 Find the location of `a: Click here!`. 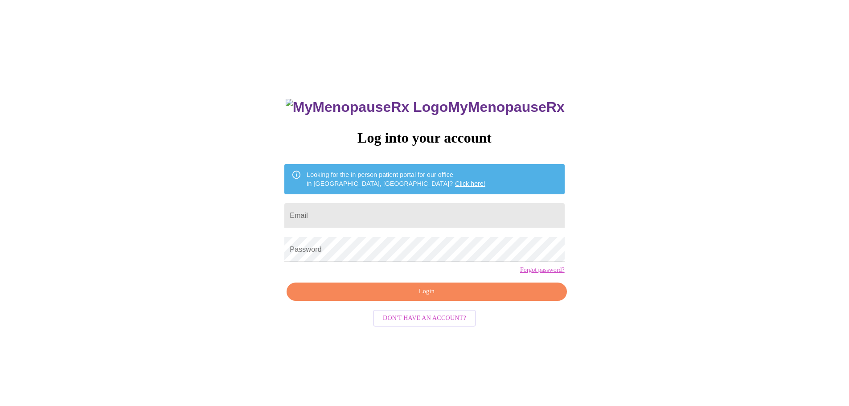

a: Click here! is located at coordinates (470, 184).